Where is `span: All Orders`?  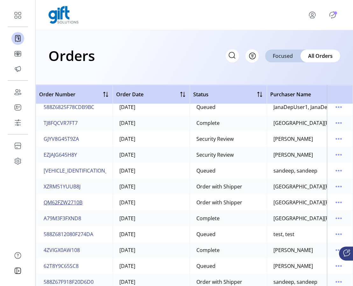
span: All Orders is located at coordinates (320, 56).